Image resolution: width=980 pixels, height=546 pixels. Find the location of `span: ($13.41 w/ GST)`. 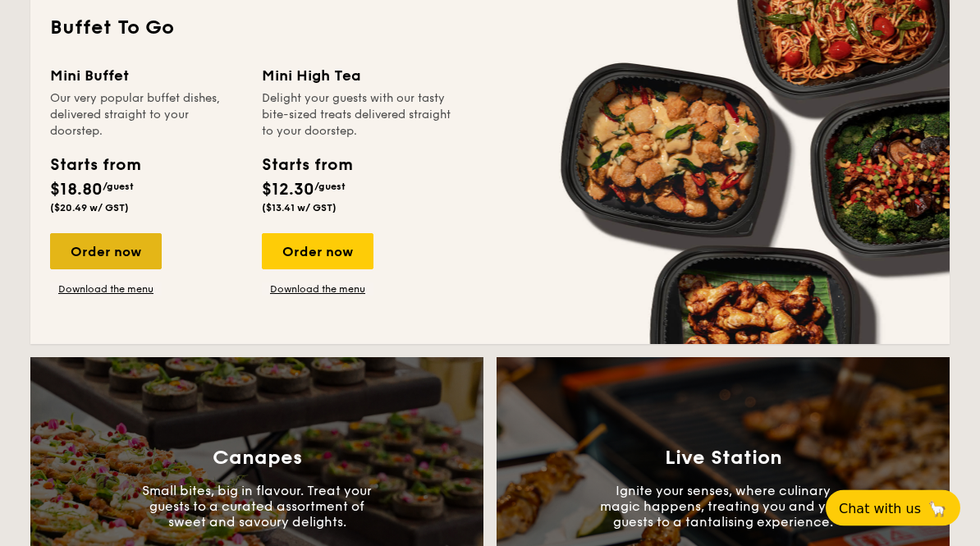

span: ($13.41 w/ GST) is located at coordinates (299, 209).